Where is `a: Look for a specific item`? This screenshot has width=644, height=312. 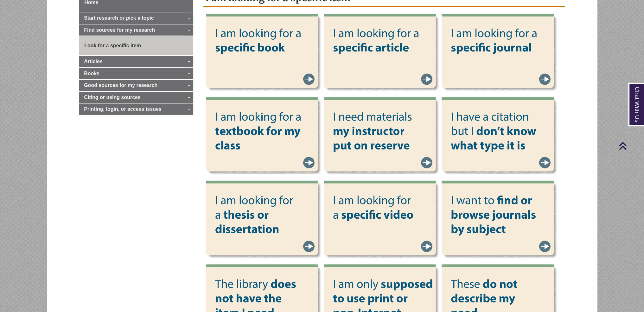
a: Look for a specific item is located at coordinates (136, 45).